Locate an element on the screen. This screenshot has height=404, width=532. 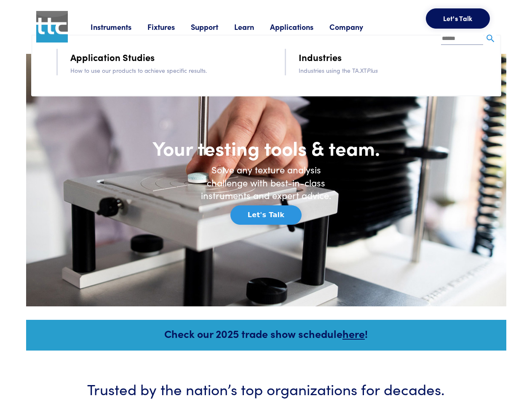
h1: Your testing tools & team. is located at coordinates (266, 147).